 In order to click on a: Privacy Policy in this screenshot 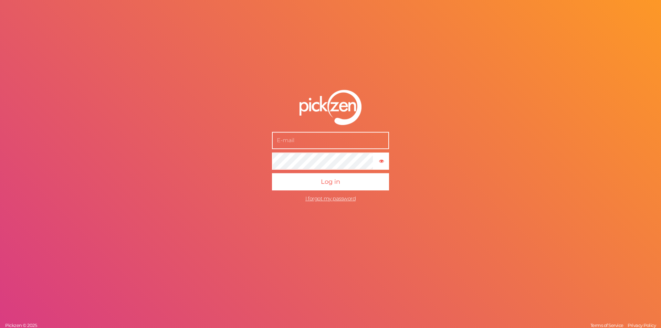, I will do `click(642, 325)`.